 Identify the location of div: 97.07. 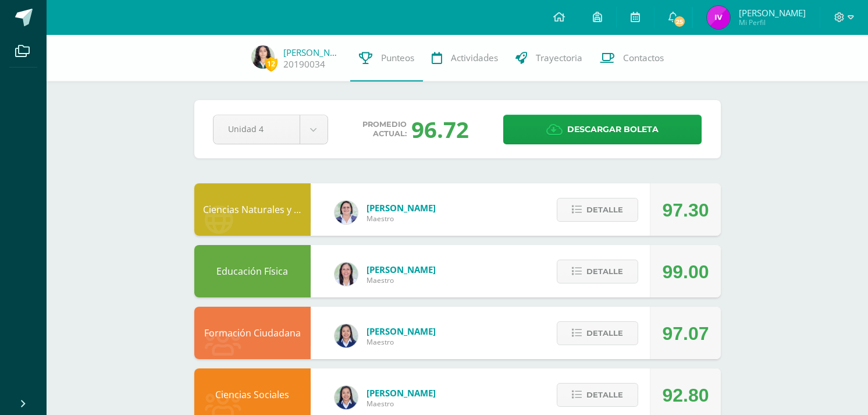
(686, 334).